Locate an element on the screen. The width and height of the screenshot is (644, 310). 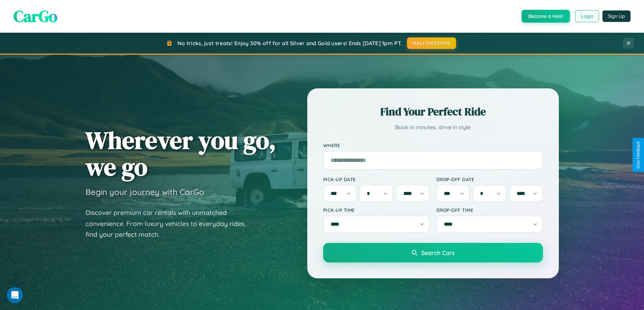
label: Pick-up Date is located at coordinates (376, 179).